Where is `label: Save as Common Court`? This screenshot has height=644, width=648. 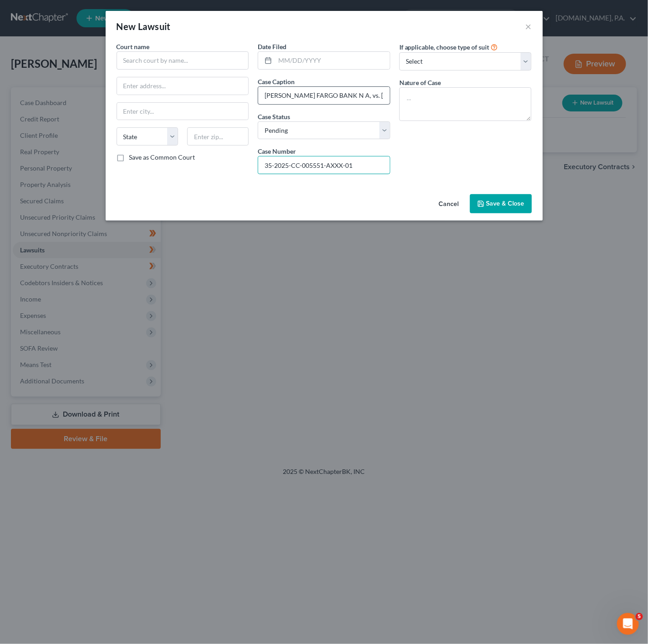
label: Save as Common Court is located at coordinates (162, 157).